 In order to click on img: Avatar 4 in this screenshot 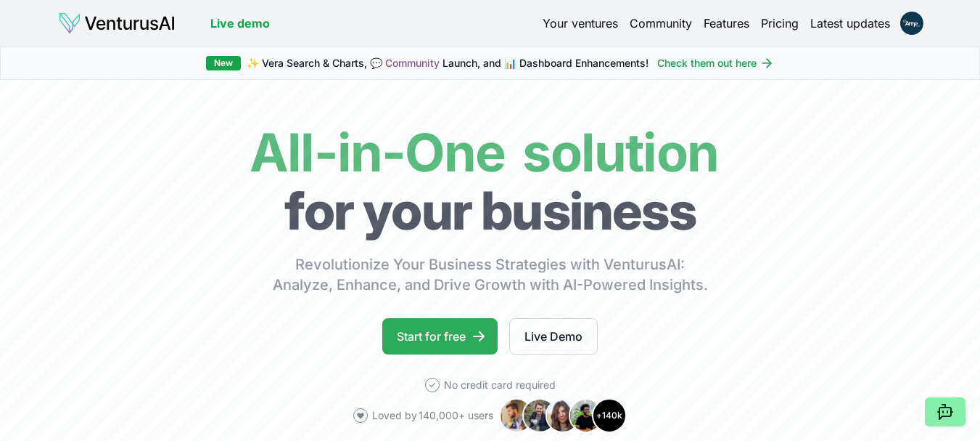, I will do `click(586, 416)`.